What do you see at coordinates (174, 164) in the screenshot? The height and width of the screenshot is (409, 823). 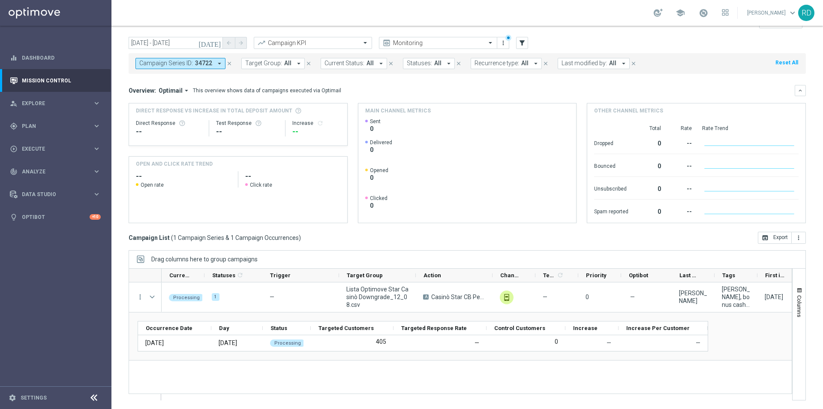 I see `h4: OPEN AND CLICK RATE TREND` at bounding box center [174, 164].